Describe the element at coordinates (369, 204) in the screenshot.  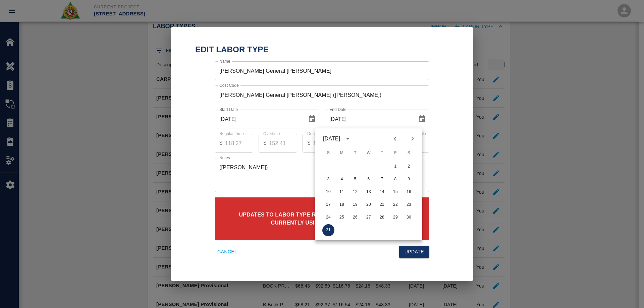
I see `button: 20` at that location.